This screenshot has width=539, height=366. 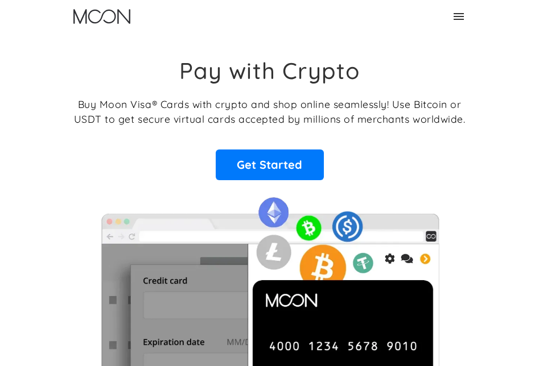 What do you see at coordinates (102, 16) in the screenshot?
I see `img: Moon Logo` at bounding box center [102, 16].